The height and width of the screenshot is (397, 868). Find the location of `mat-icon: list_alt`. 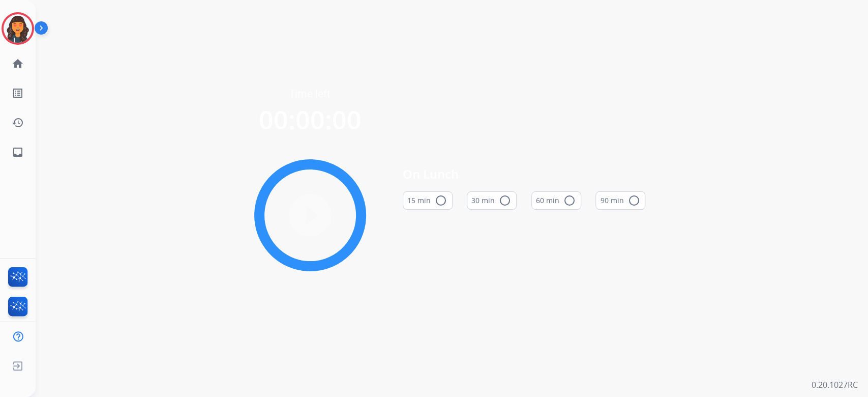

mat-icon: list_alt is located at coordinates (17, 93).